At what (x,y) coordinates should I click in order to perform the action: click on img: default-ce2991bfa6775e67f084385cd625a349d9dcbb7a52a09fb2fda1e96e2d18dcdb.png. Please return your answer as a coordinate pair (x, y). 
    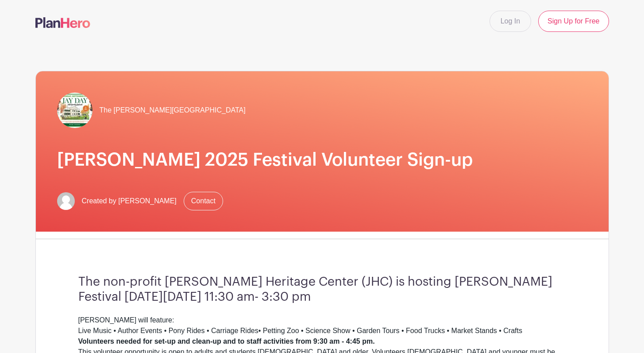
    Looking at the image, I should click on (66, 202).